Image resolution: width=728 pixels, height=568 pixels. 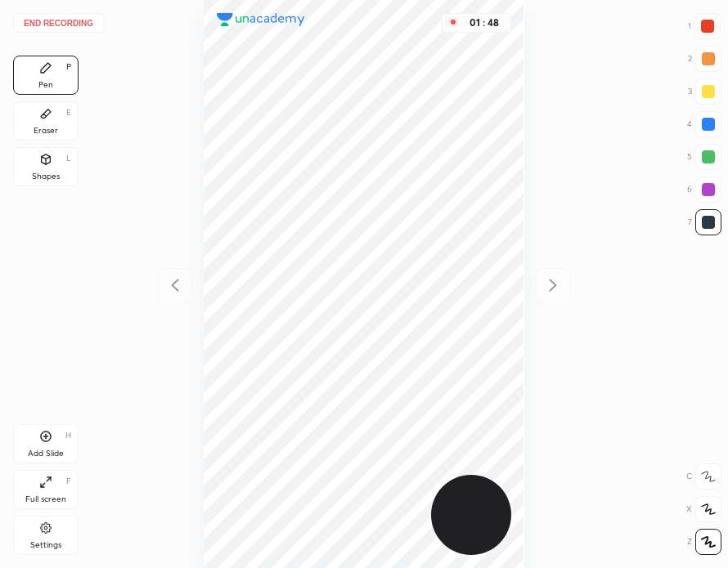 I want to click on div: 01 : 48, so click(x=485, y=23).